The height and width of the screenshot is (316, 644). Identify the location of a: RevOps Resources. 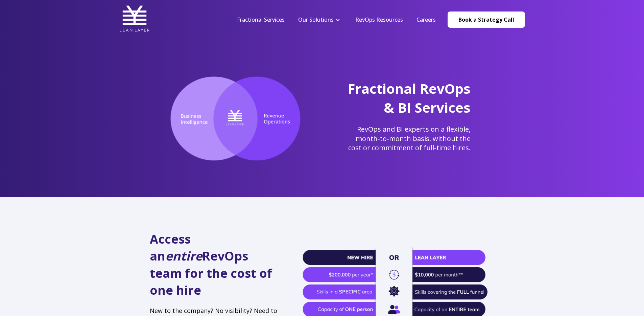
(379, 19).